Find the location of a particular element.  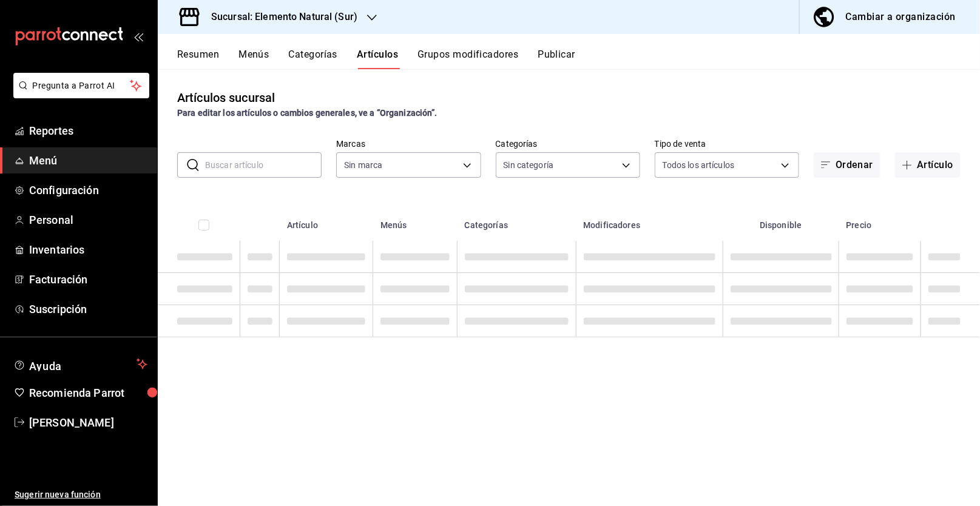

div: Cambiar a organización is located at coordinates (901, 17).